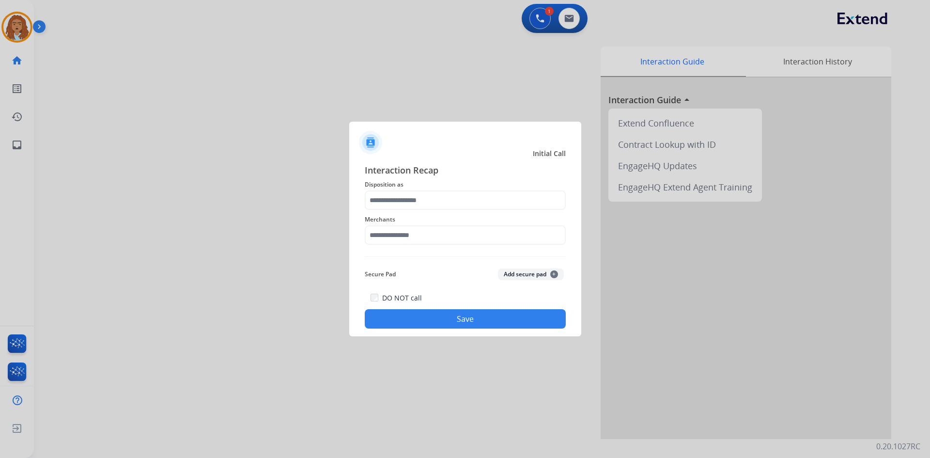  I want to click on button: Save, so click(465, 319).